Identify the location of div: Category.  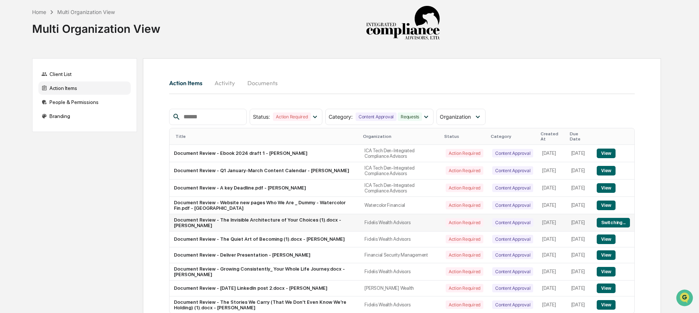
(512, 137).